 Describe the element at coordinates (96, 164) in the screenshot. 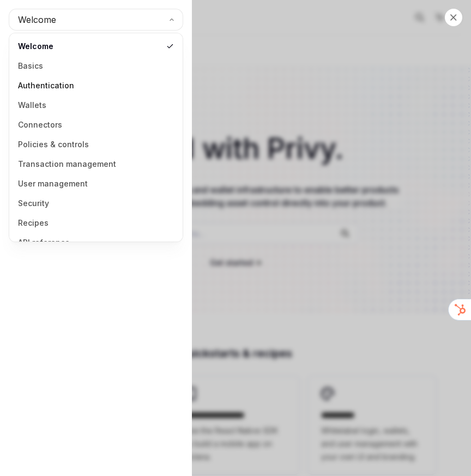

I see `a: Transaction management` at that location.